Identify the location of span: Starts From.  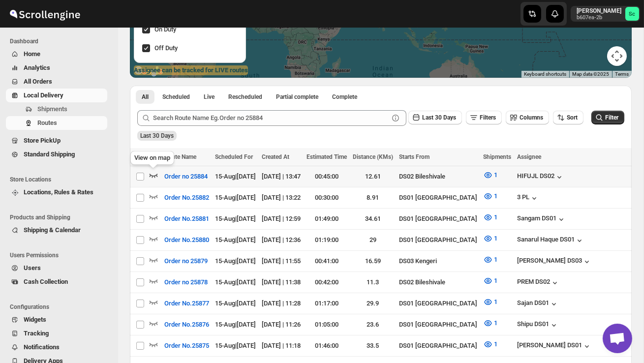
(414, 157).